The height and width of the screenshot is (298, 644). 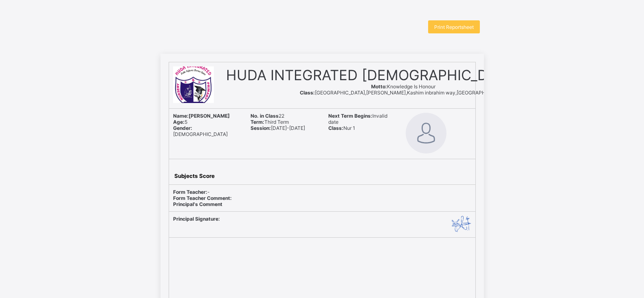 What do you see at coordinates (181, 116) in the screenshot?
I see `b: Name:` at bounding box center [181, 116].